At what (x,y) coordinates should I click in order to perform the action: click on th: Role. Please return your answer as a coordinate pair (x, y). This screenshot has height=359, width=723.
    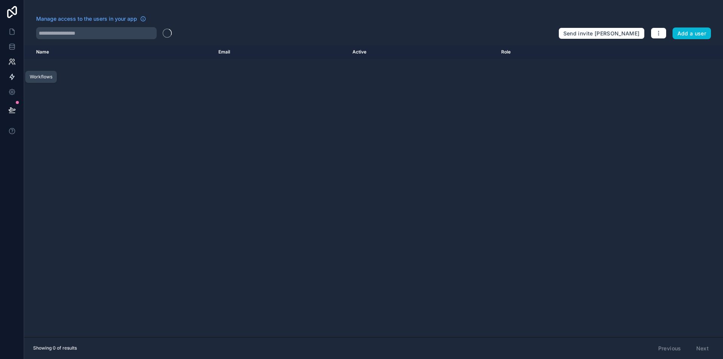
    Looking at the image, I should click on (556, 52).